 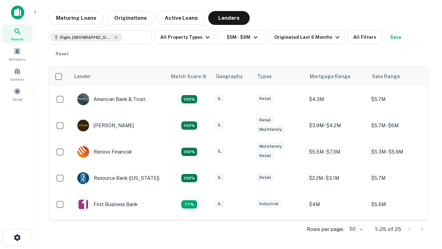 I want to click on div: Types, so click(x=265, y=76).